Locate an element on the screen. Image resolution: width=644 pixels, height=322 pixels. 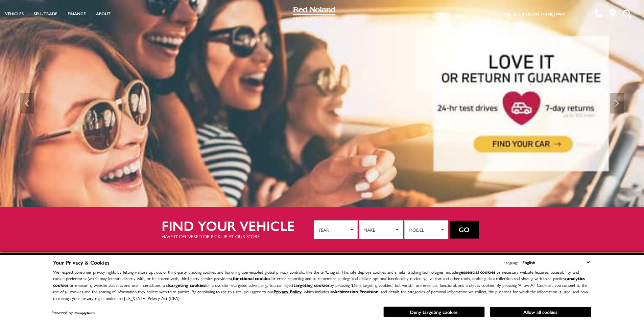
strong: analytics cookies is located at coordinates (319, 281).